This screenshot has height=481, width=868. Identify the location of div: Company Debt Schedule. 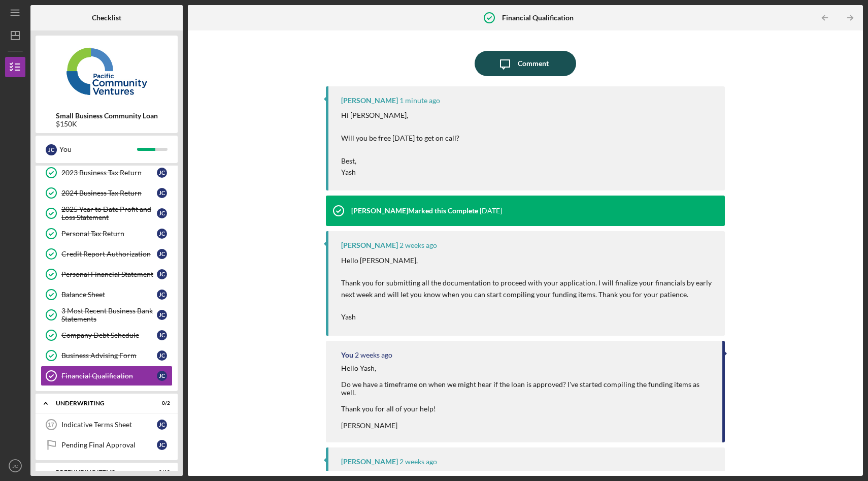
(109, 335).